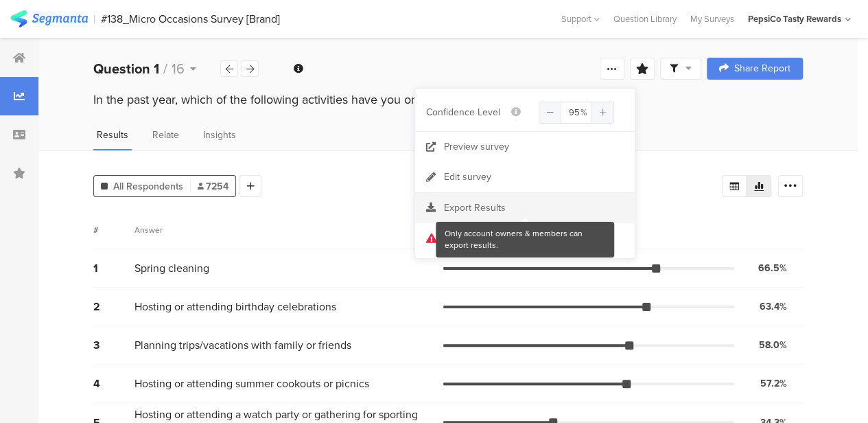  I want to click on div: Question Library, so click(645, 18).